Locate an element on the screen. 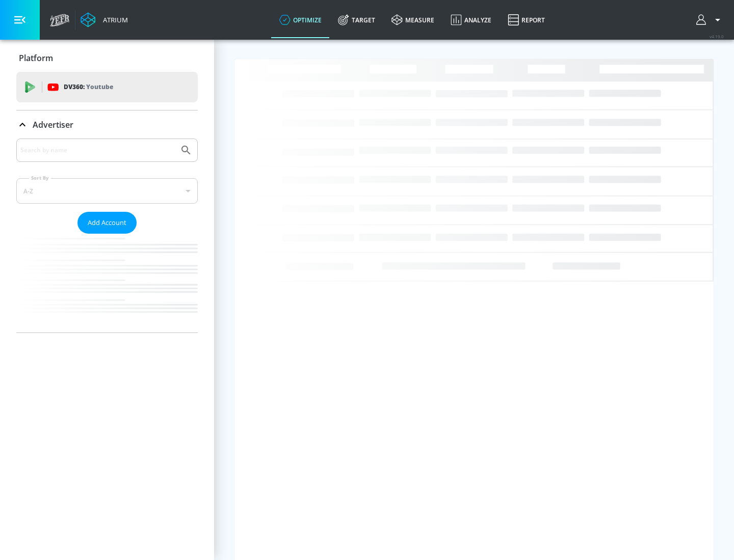 This screenshot has width=734, height=560. span: Add Account is located at coordinates (107, 223).